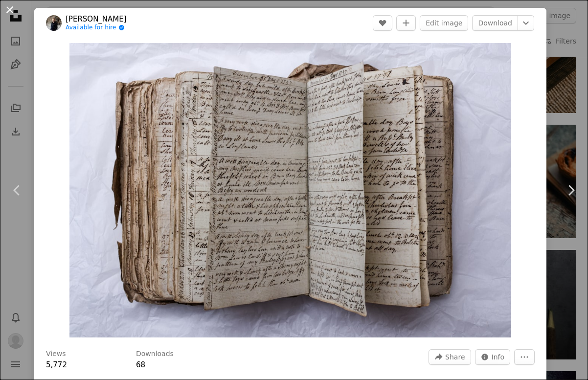 This screenshot has height=380, width=588. Describe the element at coordinates (526, 23) in the screenshot. I see `button: Choose download size` at that location.